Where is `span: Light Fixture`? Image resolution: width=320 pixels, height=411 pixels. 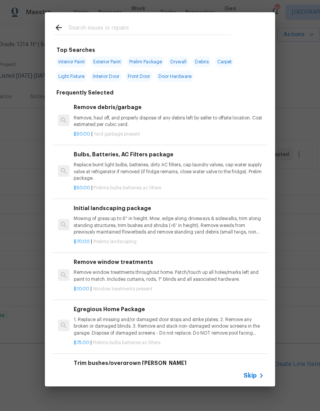 span: Light Fixture is located at coordinates (71, 76).